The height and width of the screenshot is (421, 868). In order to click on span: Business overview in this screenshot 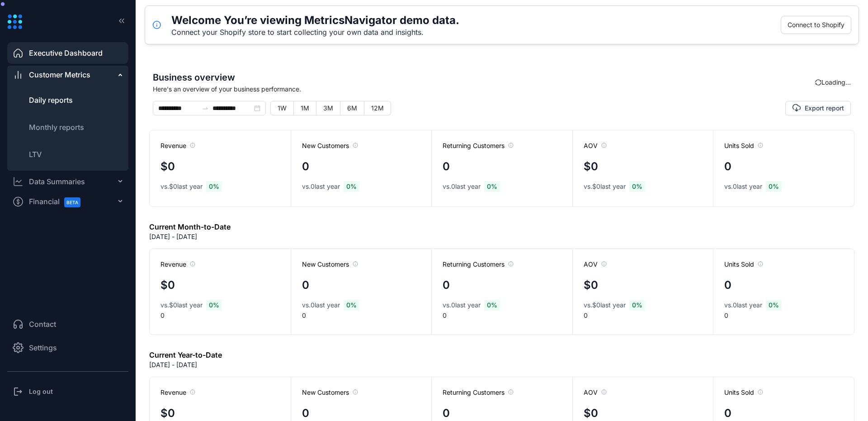, I will do `click(484, 77)`.